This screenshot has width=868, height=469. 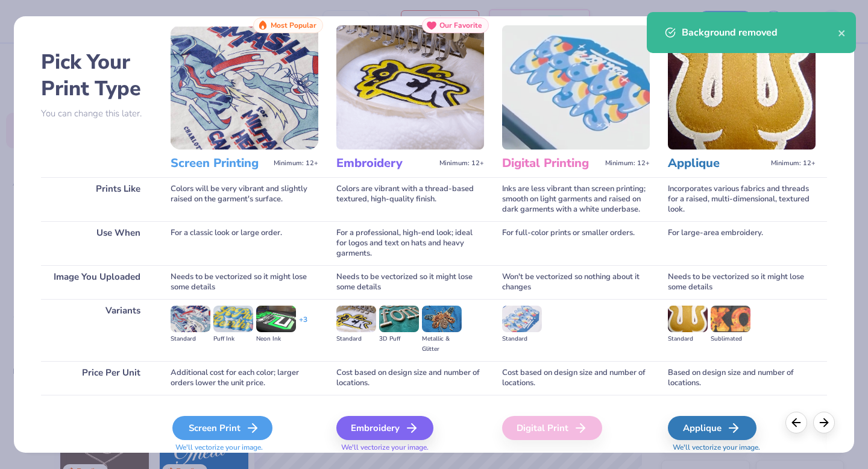 What do you see at coordinates (731, 339) in the screenshot?
I see `div: Sublimated` at bounding box center [731, 339].